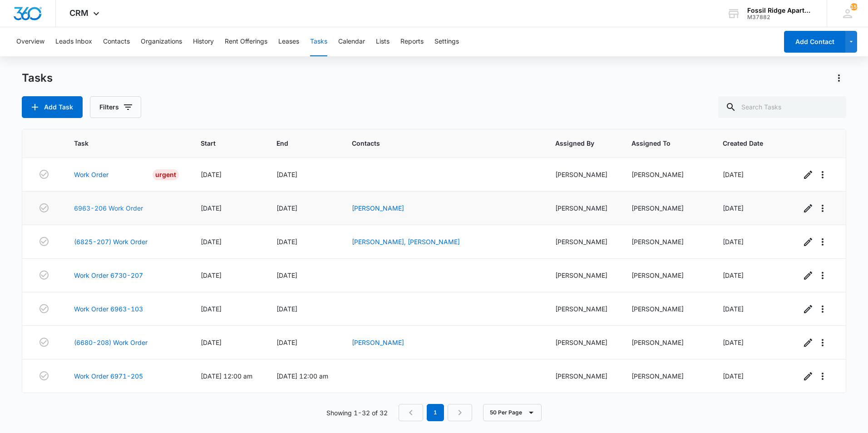 This screenshot has width=868, height=433. I want to click on span: Task, so click(120, 143).